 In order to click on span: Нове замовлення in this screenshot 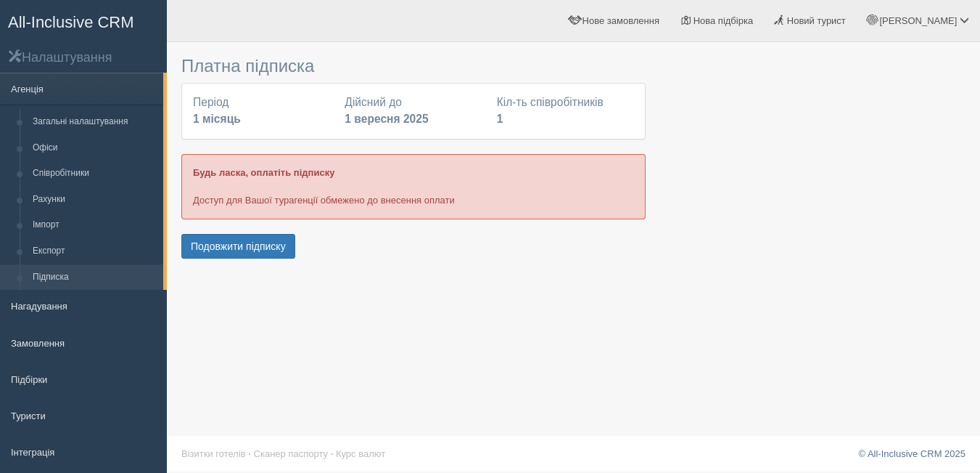, I will do `click(621, 20)`.